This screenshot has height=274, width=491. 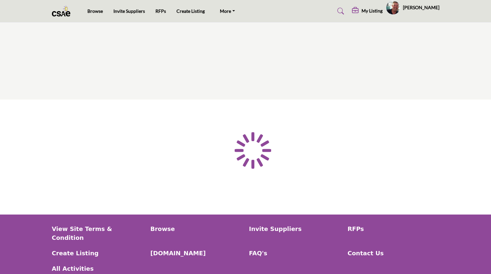 I want to click on a: All Activities, so click(x=98, y=268).